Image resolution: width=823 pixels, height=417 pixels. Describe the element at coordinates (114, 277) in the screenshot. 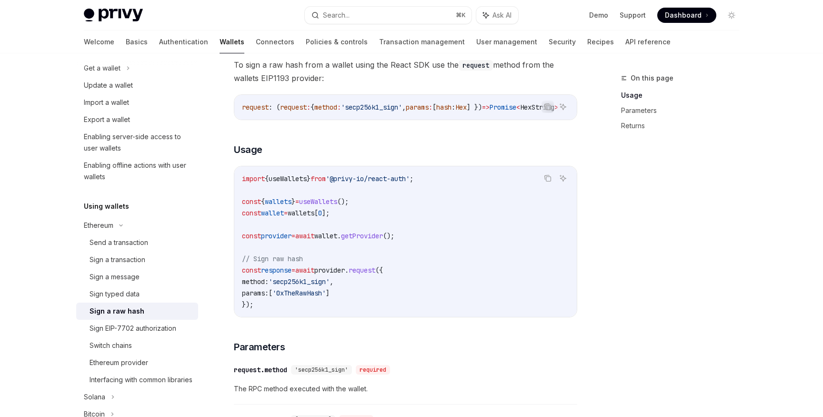

I see `div: Sign a message` at that location.